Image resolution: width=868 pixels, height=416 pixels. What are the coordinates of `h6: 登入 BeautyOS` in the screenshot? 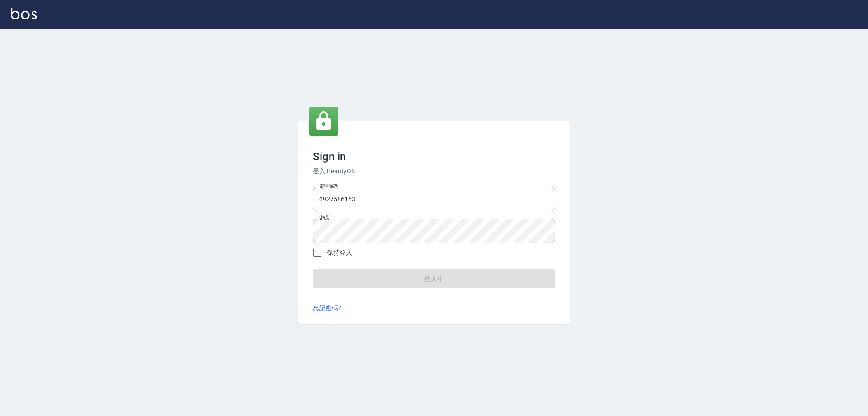 It's located at (434, 171).